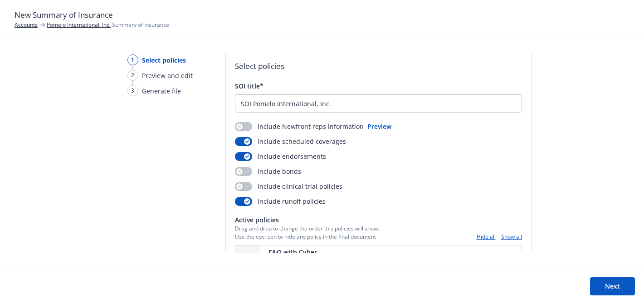 The image size is (644, 304). I want to click on span: Generate file, so click(161, 91).